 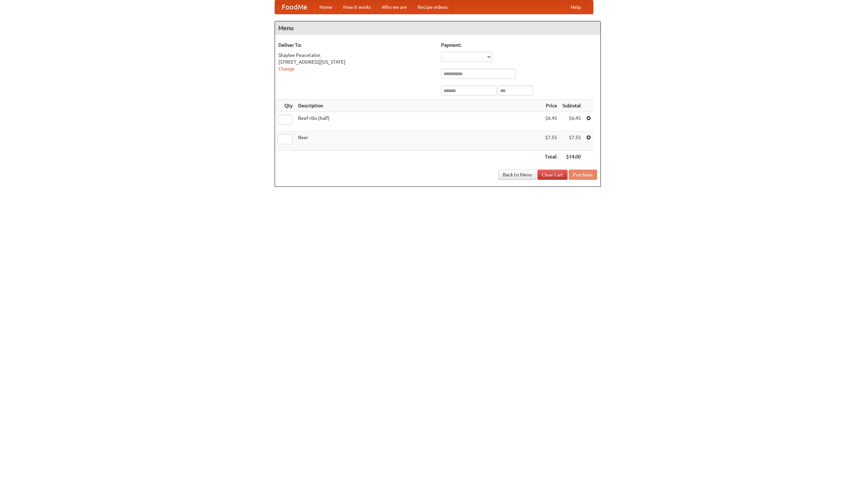 I want to click on th: $14.00, so click(x=571, y=157).